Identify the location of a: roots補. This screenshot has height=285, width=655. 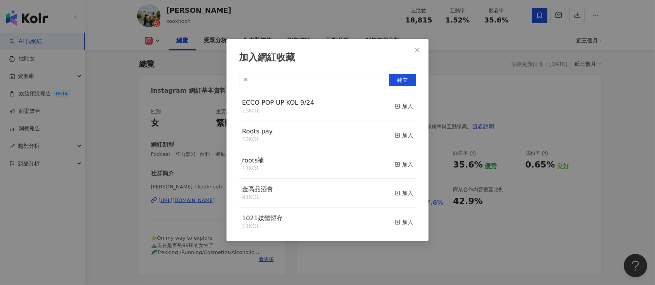
(253, 161).